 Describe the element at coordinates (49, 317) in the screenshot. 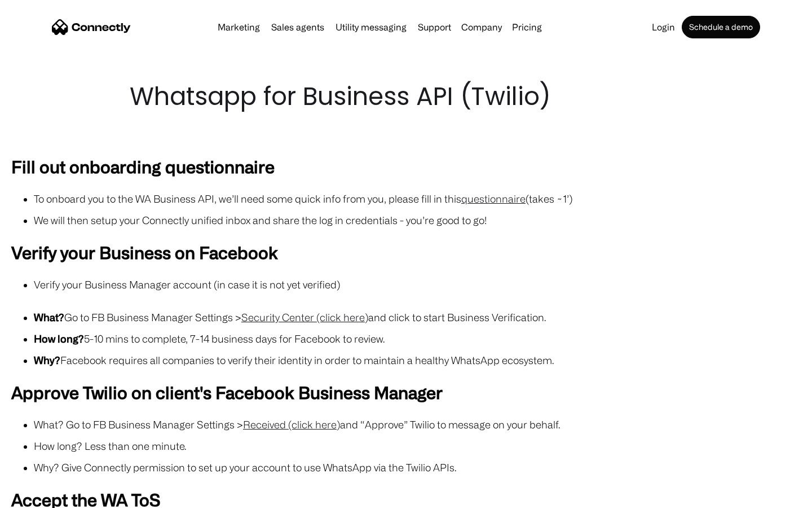

I see `strong: What?` at that location.